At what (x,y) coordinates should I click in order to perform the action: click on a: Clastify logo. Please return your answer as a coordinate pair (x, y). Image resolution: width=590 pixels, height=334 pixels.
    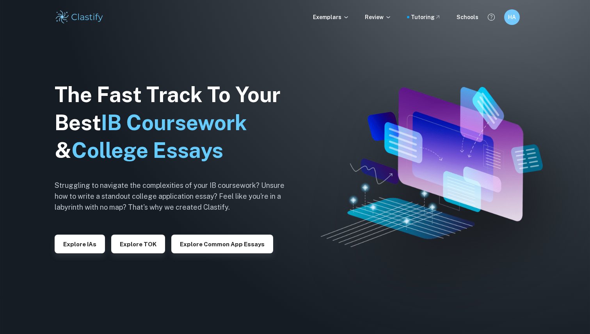
    Looking at the image, I should click on (79, 17).